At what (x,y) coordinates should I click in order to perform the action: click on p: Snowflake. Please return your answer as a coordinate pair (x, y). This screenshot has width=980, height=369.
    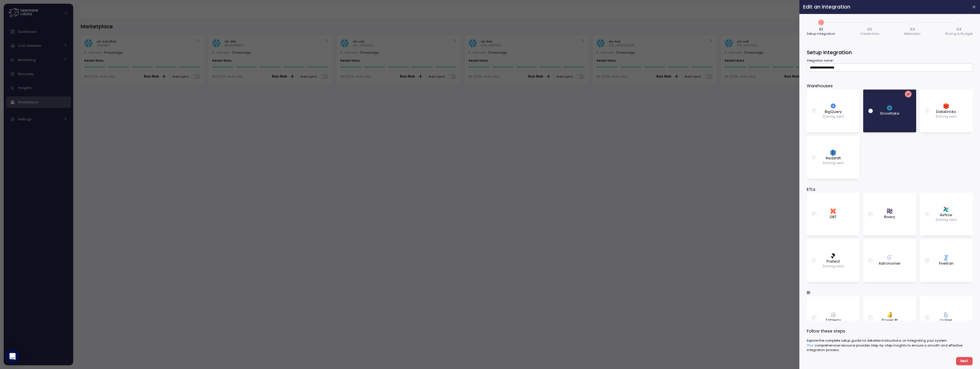
    Looking at the image, I should click on (889, 113).